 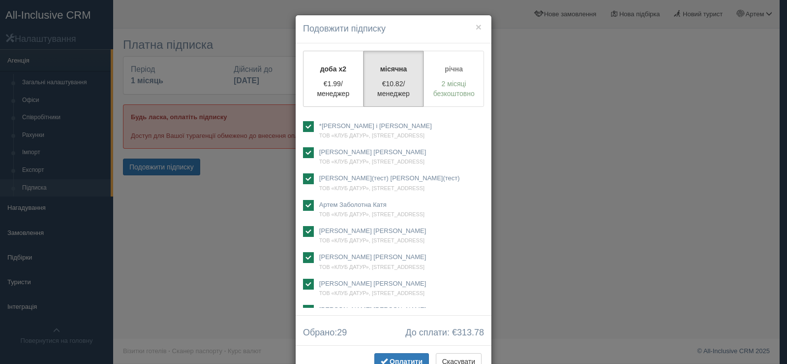 I want to click on span: 313.78, so click(x=470, y=332).